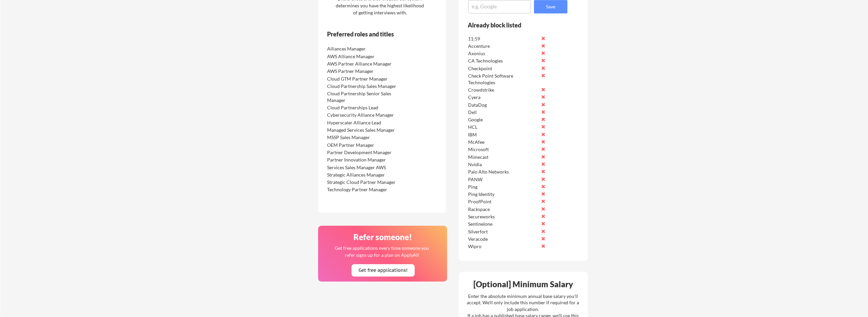 Image resolution: width=868 pixels, height=317 pixels. I want to click on div: Mimecast, so click(503, 158).